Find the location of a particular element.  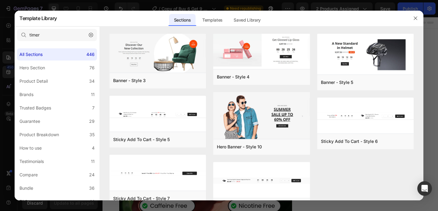

div: Banner - Style 5 is located at coordinates (337, 82).